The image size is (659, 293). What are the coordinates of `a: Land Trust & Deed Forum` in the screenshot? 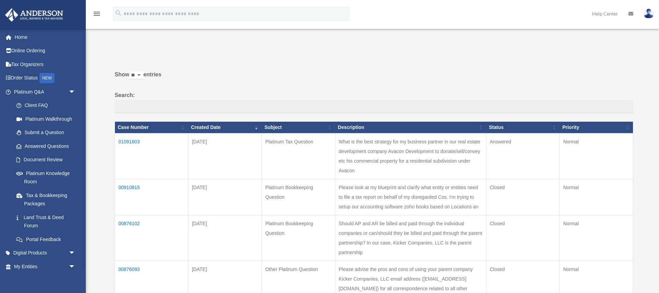 It's located at (46, 221).